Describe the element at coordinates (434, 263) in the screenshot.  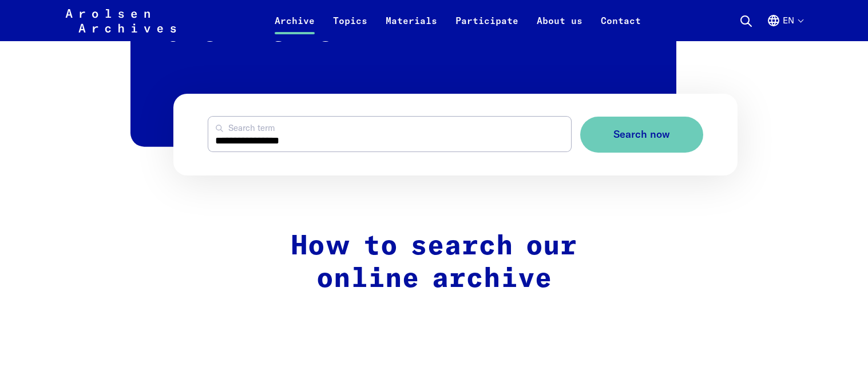
I see `h2: How to search our online archive` at that location.